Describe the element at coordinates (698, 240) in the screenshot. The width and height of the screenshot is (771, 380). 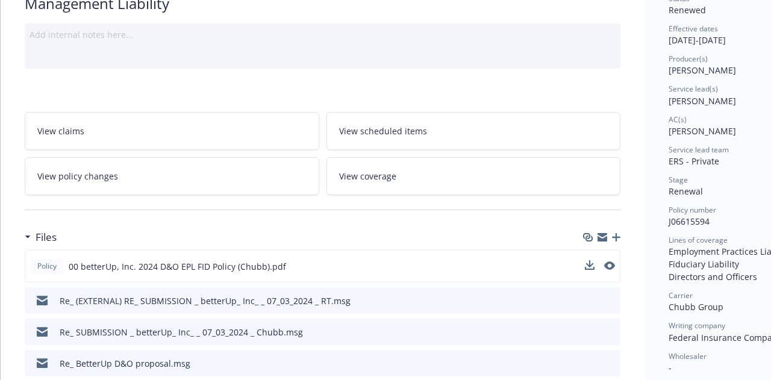
I see `span: Lines of coverage` at that location.